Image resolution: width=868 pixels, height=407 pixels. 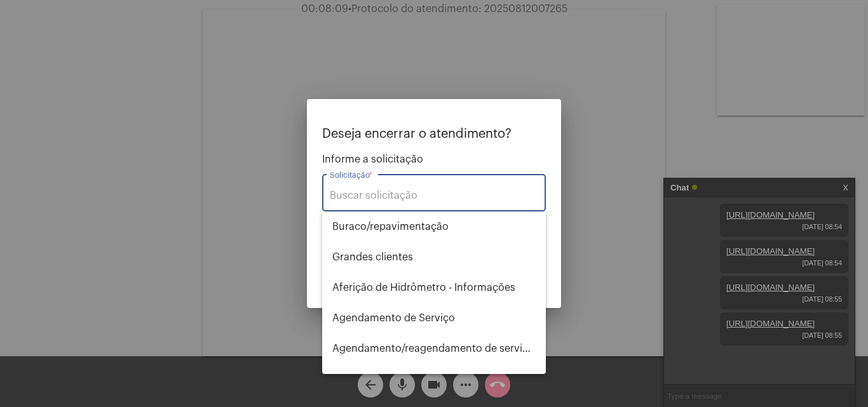 I want to click on span: Agendamento de Serviço, so click(x=434, y=318).